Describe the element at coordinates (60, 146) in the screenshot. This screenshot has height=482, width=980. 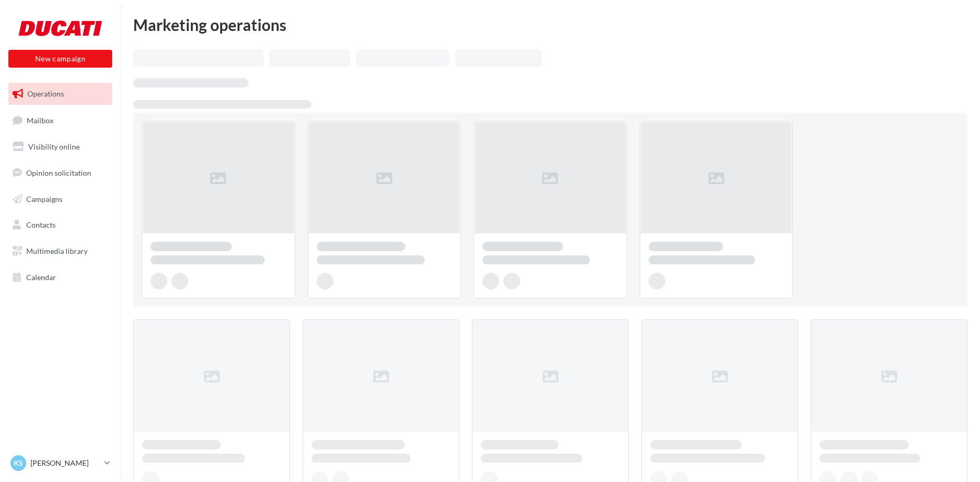
I see `a: Visibility online` at that location.